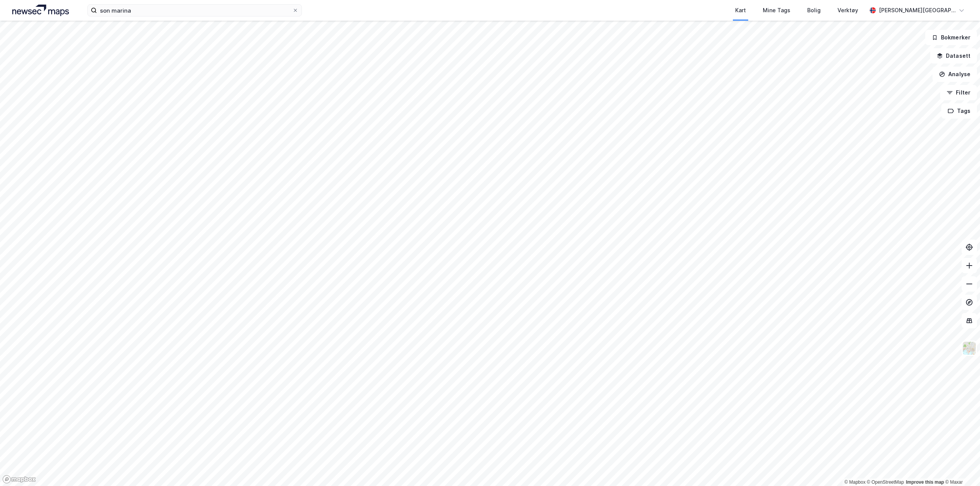 The width and height of the screenshot is (980, 486). I want to click on div: Mine Tags, so click(776, 11).